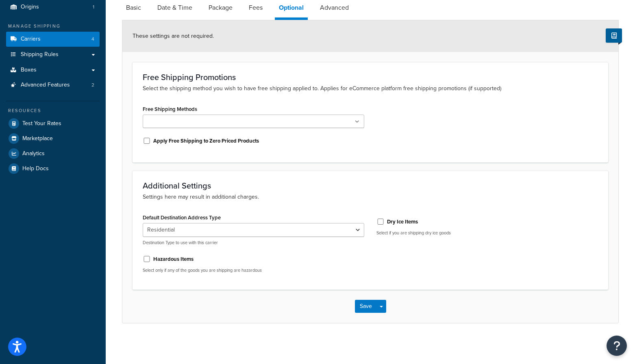  I want to click on label: Free Shipping Methods, so click(170, 109).